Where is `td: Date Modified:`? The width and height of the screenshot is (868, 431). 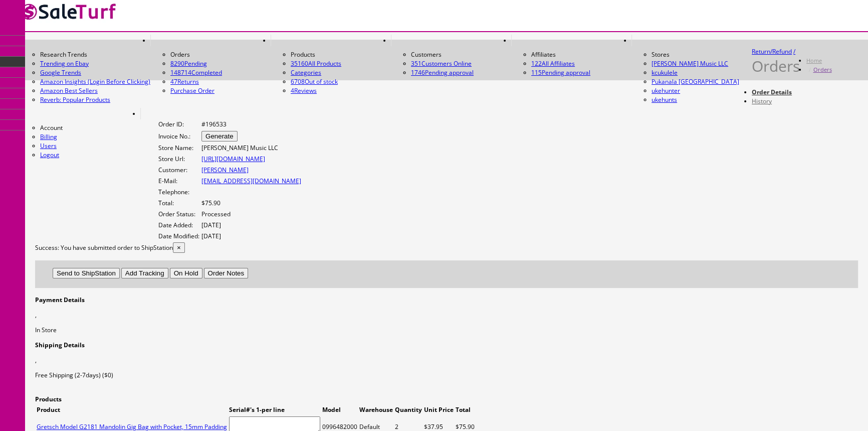 td: Date Modified: is located at coordinates (179, 236).